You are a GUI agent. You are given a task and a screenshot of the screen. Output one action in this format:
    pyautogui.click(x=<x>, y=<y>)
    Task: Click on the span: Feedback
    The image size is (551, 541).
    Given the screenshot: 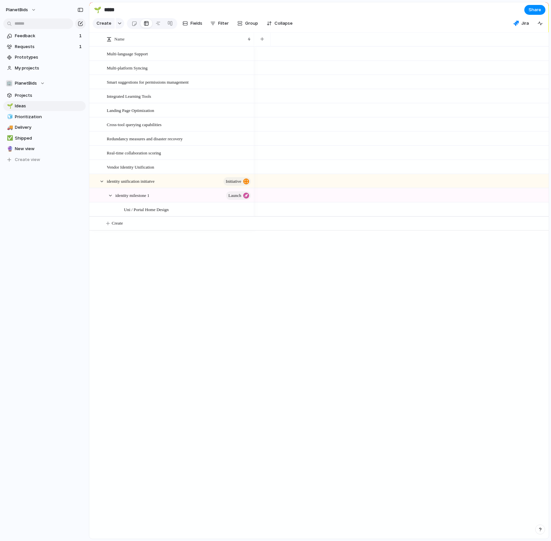 What is the action you would take?
    pyautogui.click(x=46, y=36)
    